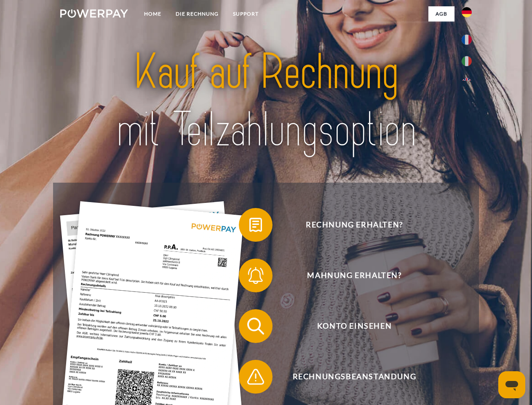  Describe the element at coordinates (256, 326) in the screenshot. I see `img: qb_search.svg` at that location.